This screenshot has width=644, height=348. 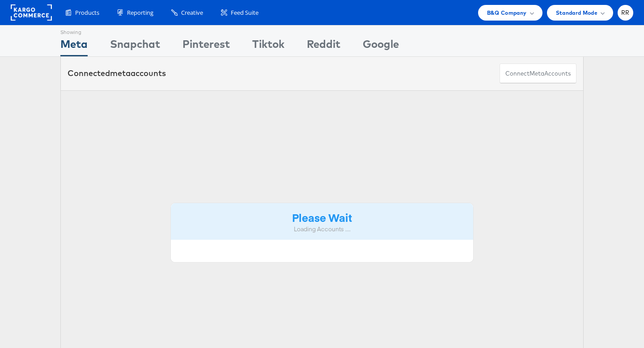 What do you see at coordinates (192, 12) in the screenshot?
I see `span: Creative` at bounding box center [192, 12].